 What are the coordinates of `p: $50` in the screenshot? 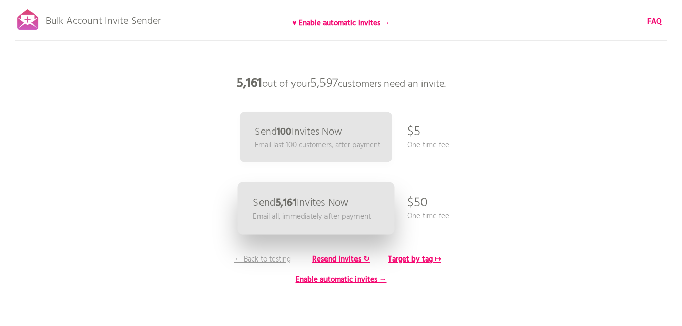 It's located at (418, 203).